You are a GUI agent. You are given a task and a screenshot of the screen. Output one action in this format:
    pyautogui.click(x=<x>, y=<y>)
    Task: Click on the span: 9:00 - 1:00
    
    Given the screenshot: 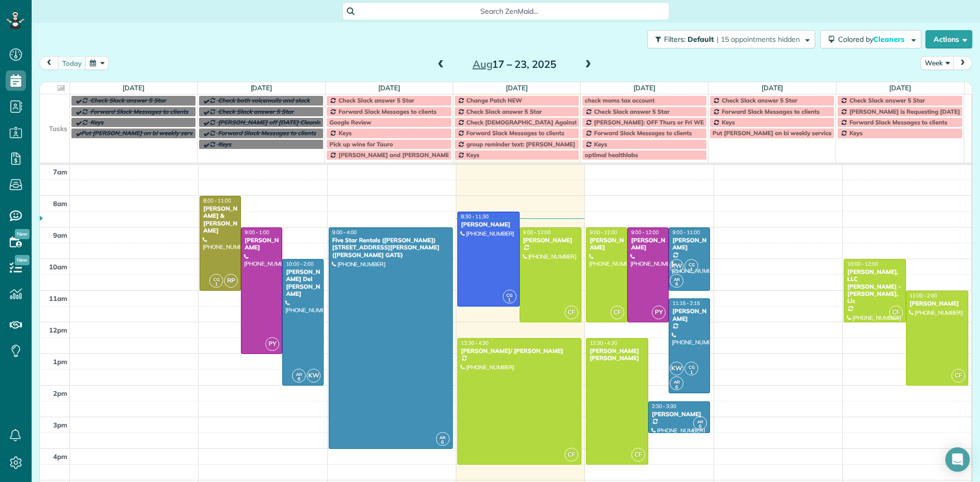 What is the action you would take?
    pyautogui.click(x=257, y=232)
    